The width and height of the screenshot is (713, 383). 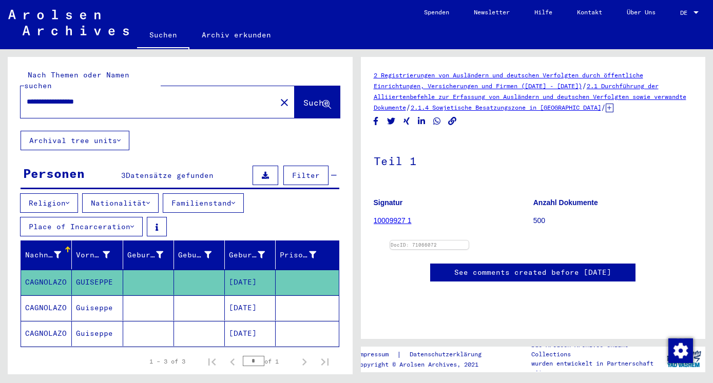 I want to click on span: Filter, so click(x=306, y=176).